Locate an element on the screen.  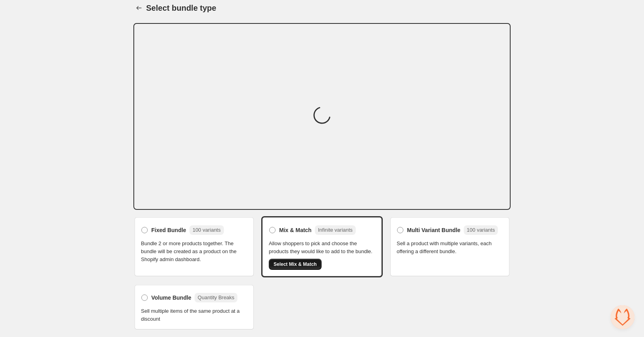
span: Volume Bundle is located at coordinates (171, 298).